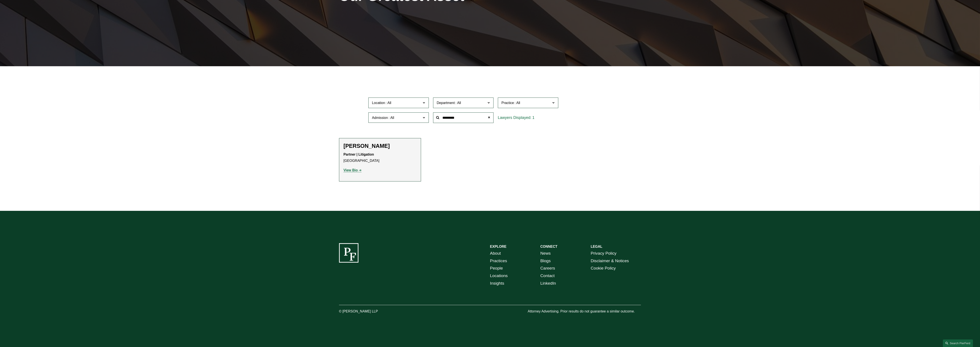 Image resolution: width=980 pixels, height=347 pixels. I want to click on a: About, so click(495, 253).